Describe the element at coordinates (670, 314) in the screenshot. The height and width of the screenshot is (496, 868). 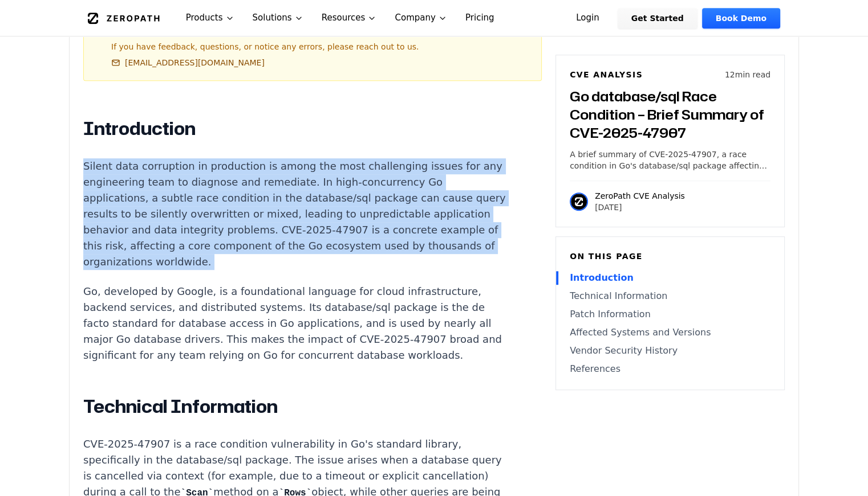
I see `a: Patch Information` at that location.